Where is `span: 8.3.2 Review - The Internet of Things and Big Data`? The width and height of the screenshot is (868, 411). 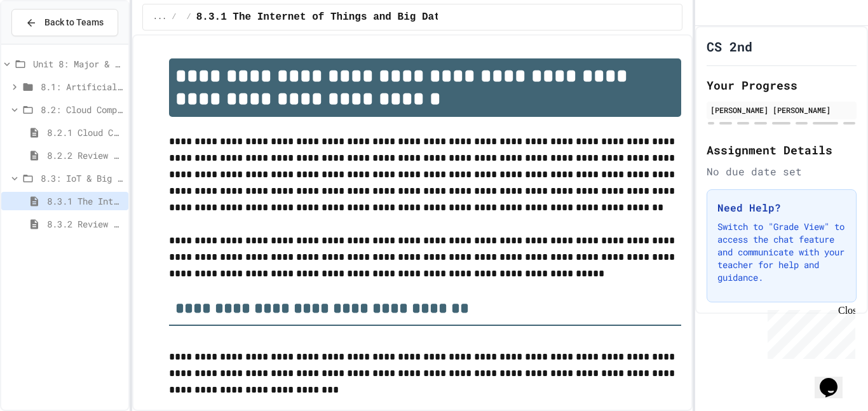 span: 8.3.2 Review - The Internet of Things and Big Data is located at coordinates (85, 223).